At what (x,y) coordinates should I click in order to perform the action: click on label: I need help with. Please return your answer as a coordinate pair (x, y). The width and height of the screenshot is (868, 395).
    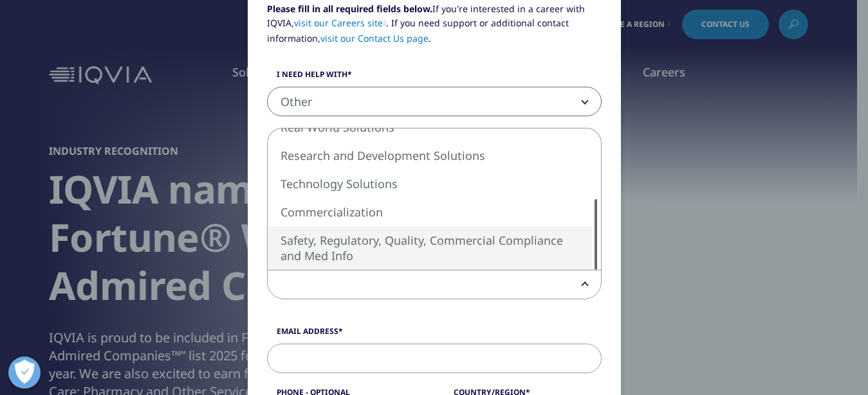
    Looking at the image, I should click on (434, 78).